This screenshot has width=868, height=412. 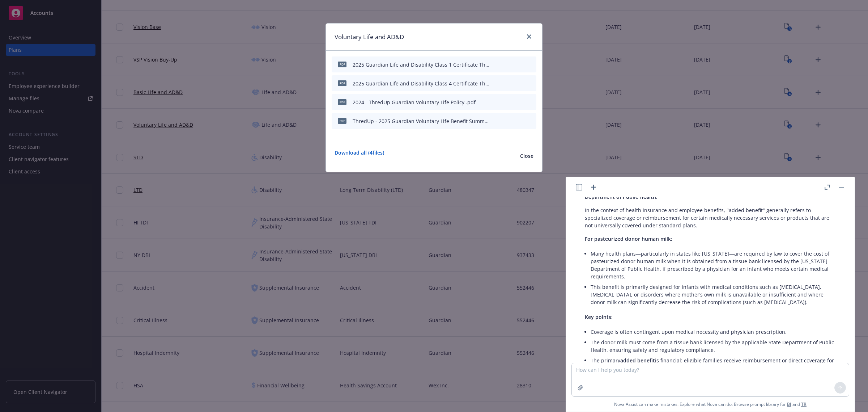 I want to click on span: Close, so click(x=526, y=156).